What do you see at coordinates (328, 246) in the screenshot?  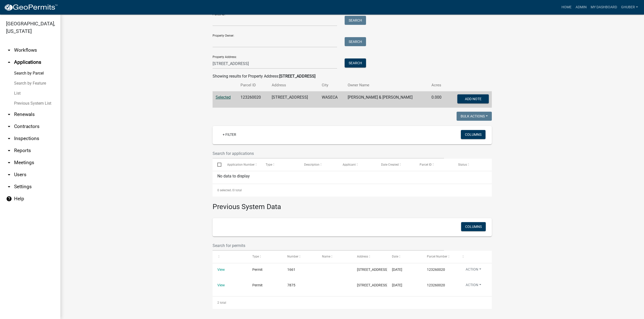 I see `input: Search for permits` at bounding box center [328, 246].